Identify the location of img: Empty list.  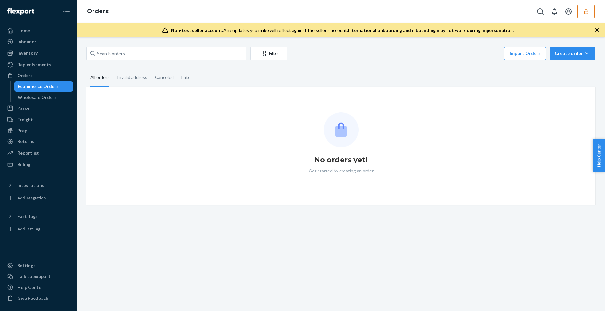
(341, 130).